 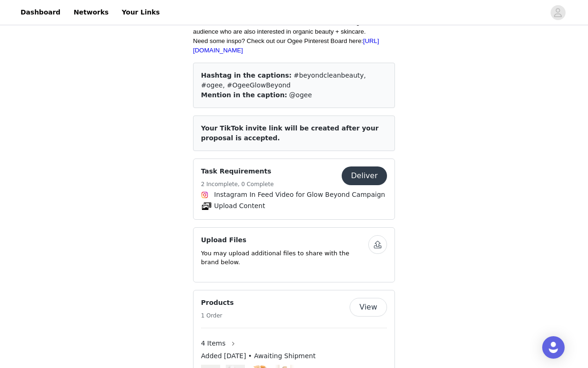 What do you see at coordinates (368, 308) in the screenshot?
I see `button: View` at bounding box center [368, 308].